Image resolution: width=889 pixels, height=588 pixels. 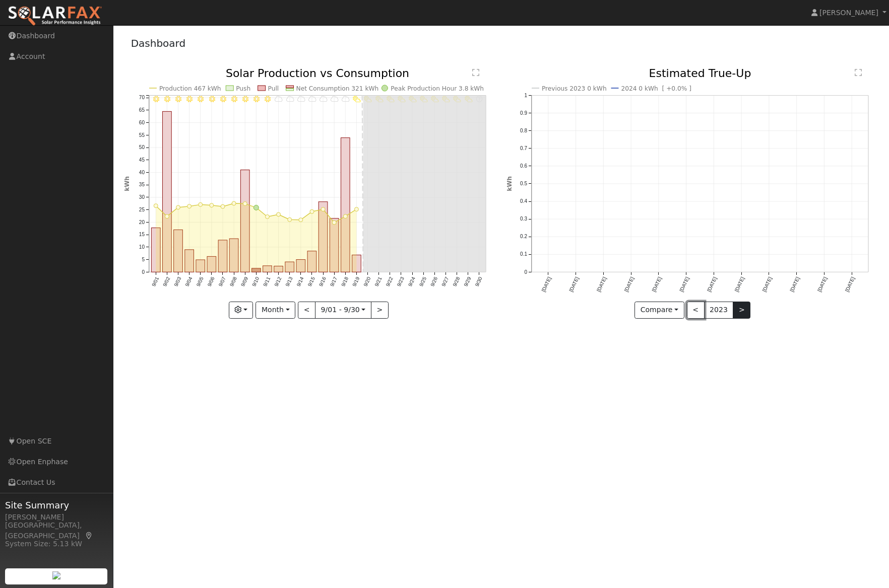 I want to click on text: 9/08, so click(x=234, y=282).